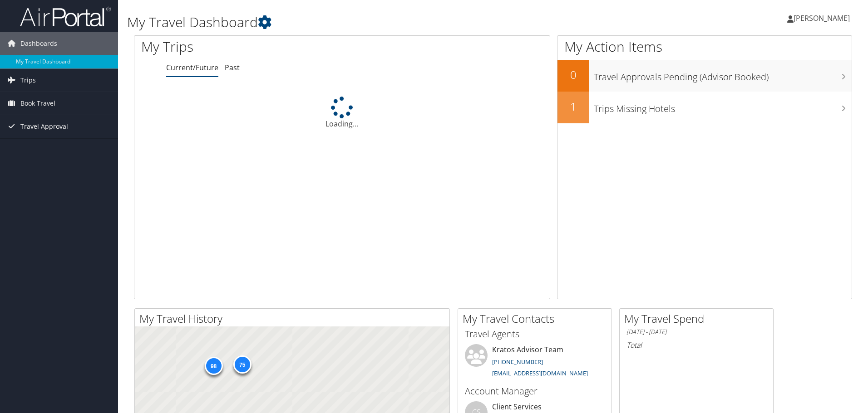 This screenshot has width=868, height=413. Describe the element at coordinates (371, 22) in the screenshot. I see `h1: My Travel Dashboard` at that location.